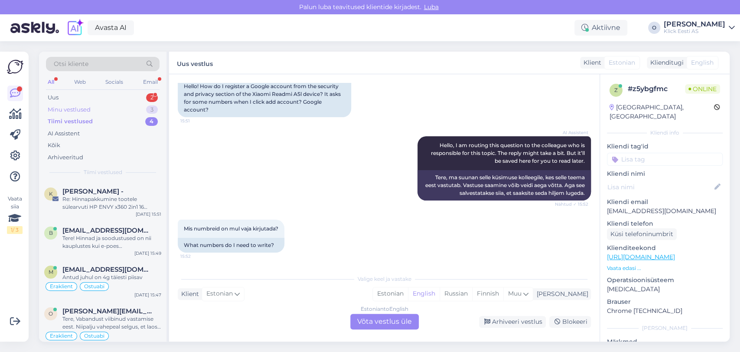 The width and height of the screenshot is (740, 352). What do you see at coordinates (112, 323) in the screenshot?
I see `div: Tere, Vabandust viibinud vastamise eest. Niipalju vahepeal selgus, et laos on erinevad värvid sam...` at bounding box center [112, 323].